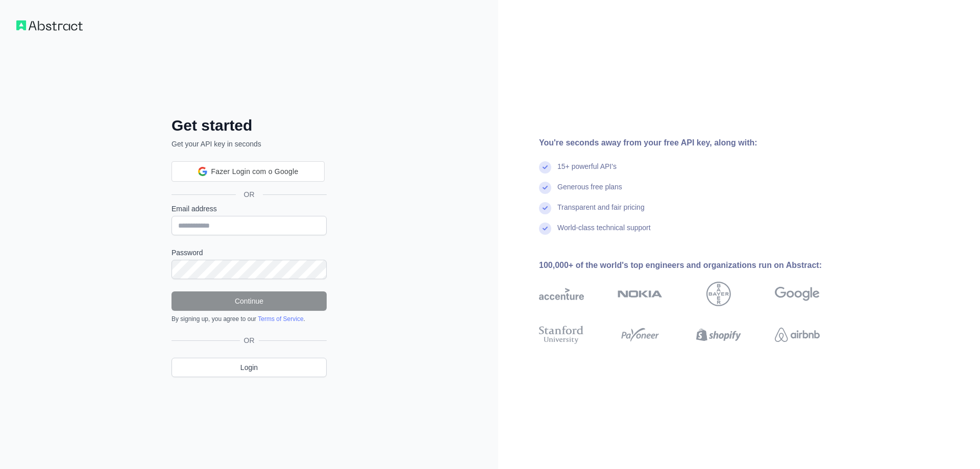  Describe the element at coordinates (719, 335) in the screenshot. I see `img: shopify` at that location.